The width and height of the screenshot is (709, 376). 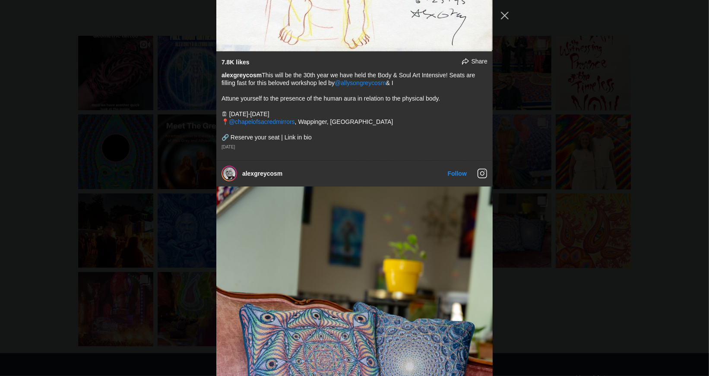 I want to click on a: @chapelofsacredmirrors, so click(x=262, y=122).